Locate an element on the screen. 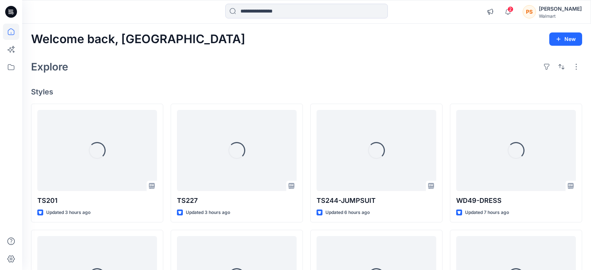 The width and height of the screenshot is (591, 270). span: 2 is located at coordinates (510, 9).